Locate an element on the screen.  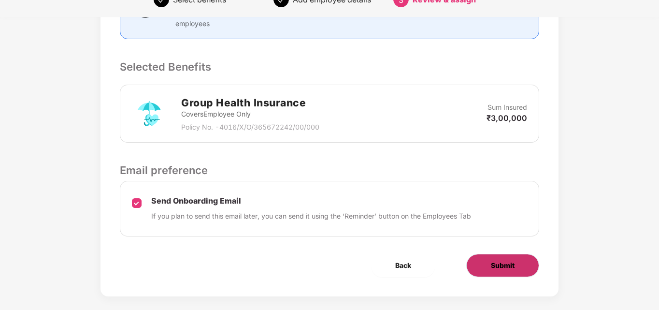
p: Covers Employee Only is located at coordinates (250, 114).